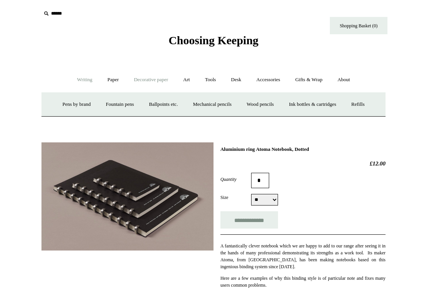  Describe the element at coordinates (113, 80) in the screenshot. I see `a: Paper` at that location.